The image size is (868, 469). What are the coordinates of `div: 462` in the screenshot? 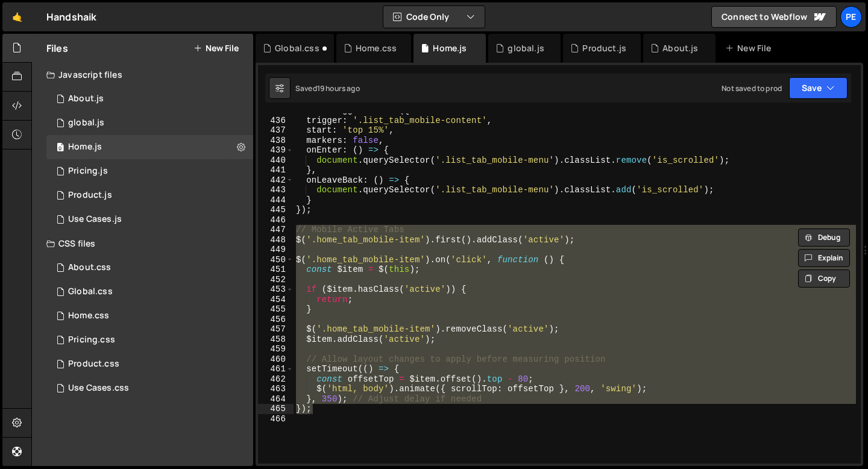 It's located at (275, 379).